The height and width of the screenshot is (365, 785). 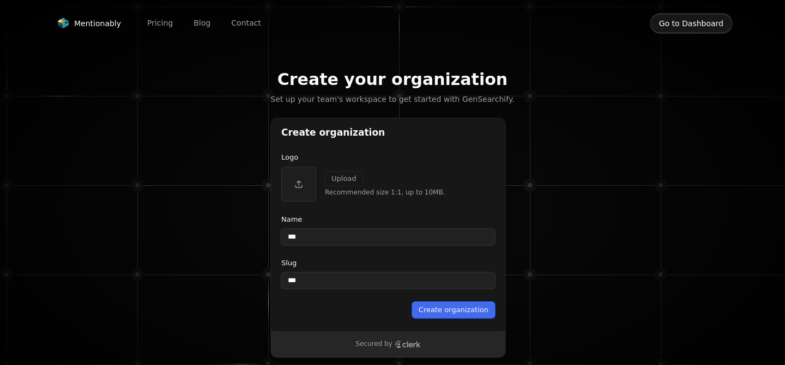 I want to click on p: Secured by, so click(x=373, y=345).